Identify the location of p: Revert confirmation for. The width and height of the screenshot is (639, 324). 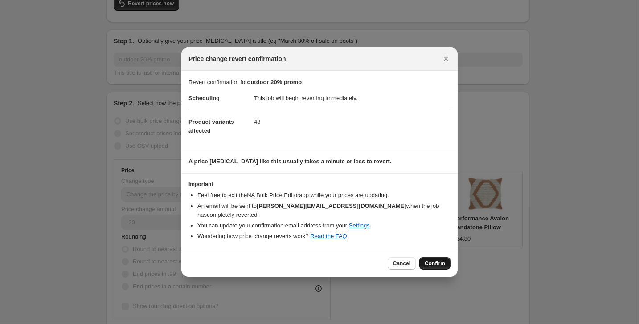
(319, 82).